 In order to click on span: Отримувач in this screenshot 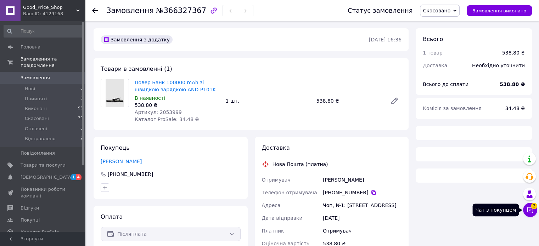, I will do `click(276, 180)`.